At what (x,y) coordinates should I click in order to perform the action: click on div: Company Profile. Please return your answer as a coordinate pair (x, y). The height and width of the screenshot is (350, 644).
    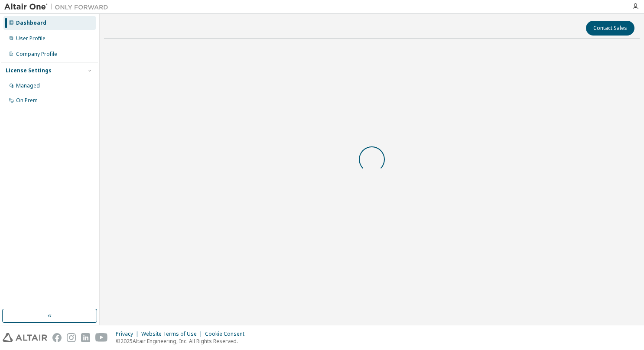
    Looking at the image, I should click on (36, 54).